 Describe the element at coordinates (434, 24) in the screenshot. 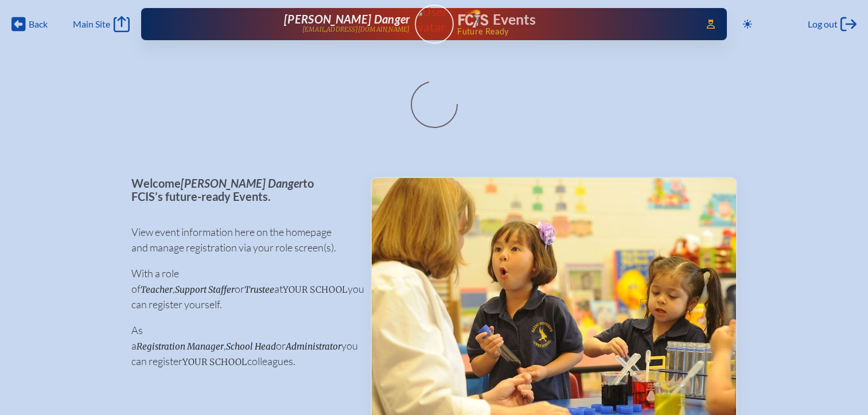

I see `a: User Avatar` at that location.